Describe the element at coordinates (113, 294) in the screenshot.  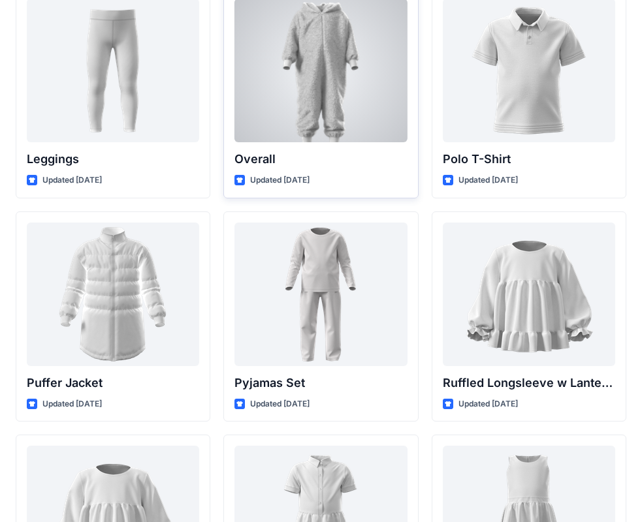
I see `a: Puffer Jacket` at that location.